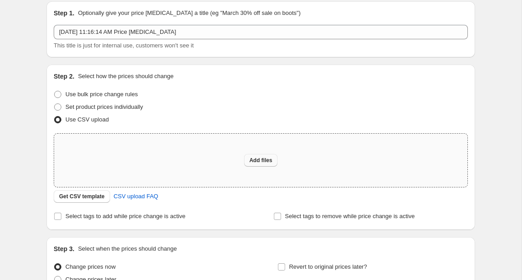 The image size is (522, 280). Describe the element at coordinates (261, 160) in the screenshot. I see `button: Add files` at that location.